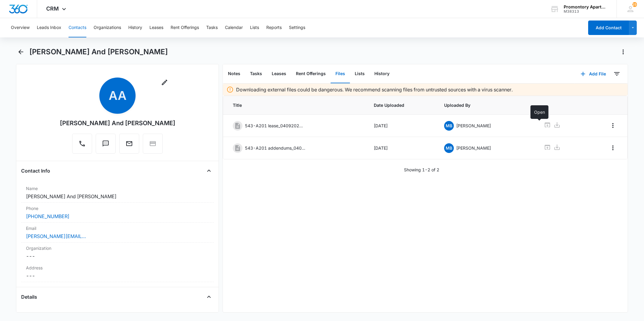 The image size is (644, 321). Describe the element at coordinates (117, 228) in the screenshot. I see `label: Email` at that location.